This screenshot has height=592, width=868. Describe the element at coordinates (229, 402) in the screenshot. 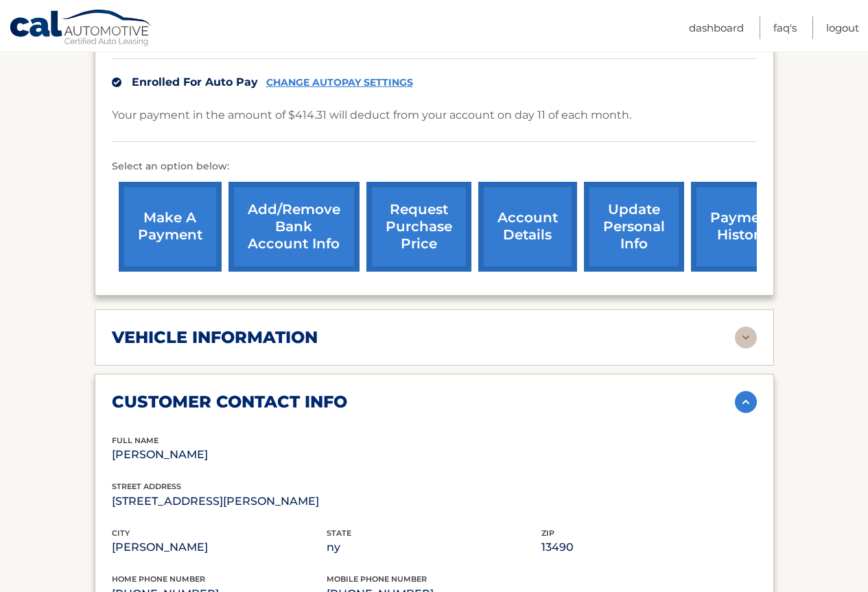

I see `h2: customer contact info` at that location.